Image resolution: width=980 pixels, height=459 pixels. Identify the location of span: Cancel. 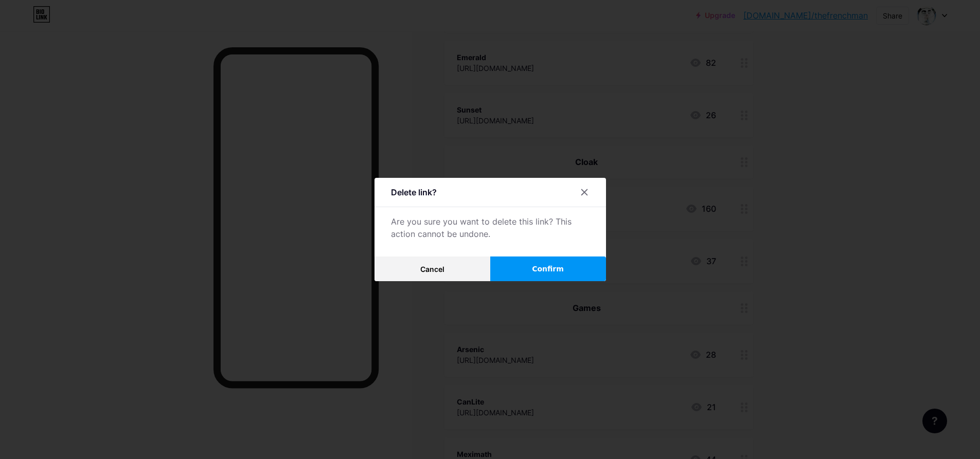
(432, 269).